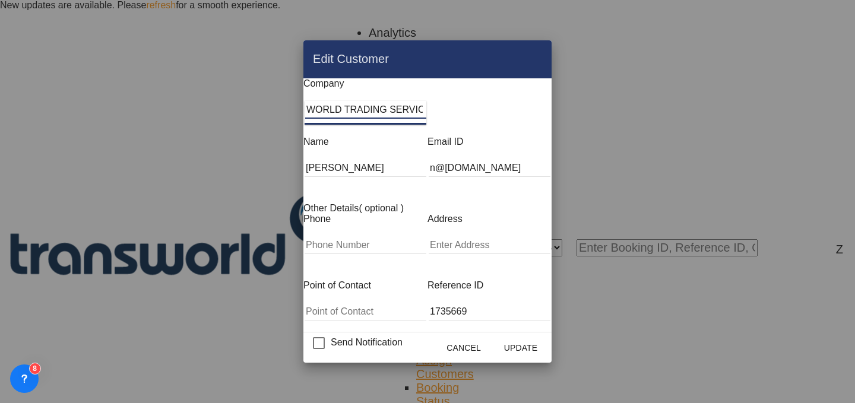  Describe the element at coordinates (365, 208) in the screenshot. I see `div: Other Details` at that location.